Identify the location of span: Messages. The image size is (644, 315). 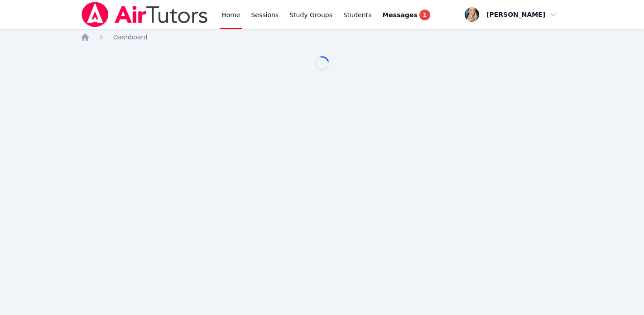
(400, 15).